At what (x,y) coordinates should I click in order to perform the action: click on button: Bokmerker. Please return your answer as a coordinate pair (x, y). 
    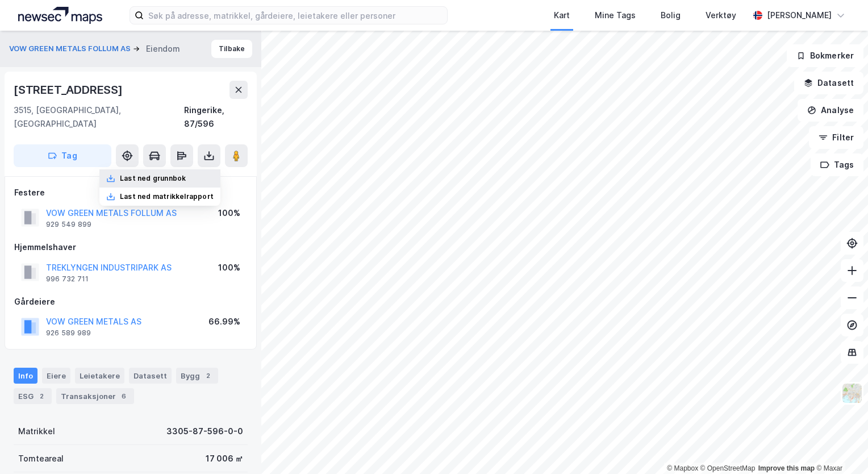
    Looking at the image, I should click on (825, 55).